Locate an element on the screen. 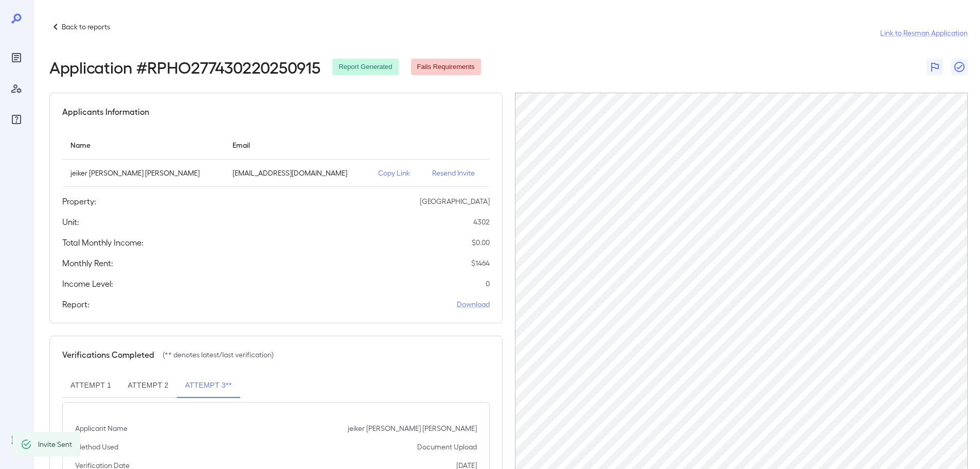  p: (** denotes latest/last verification) is located at coordinates (218, 355).